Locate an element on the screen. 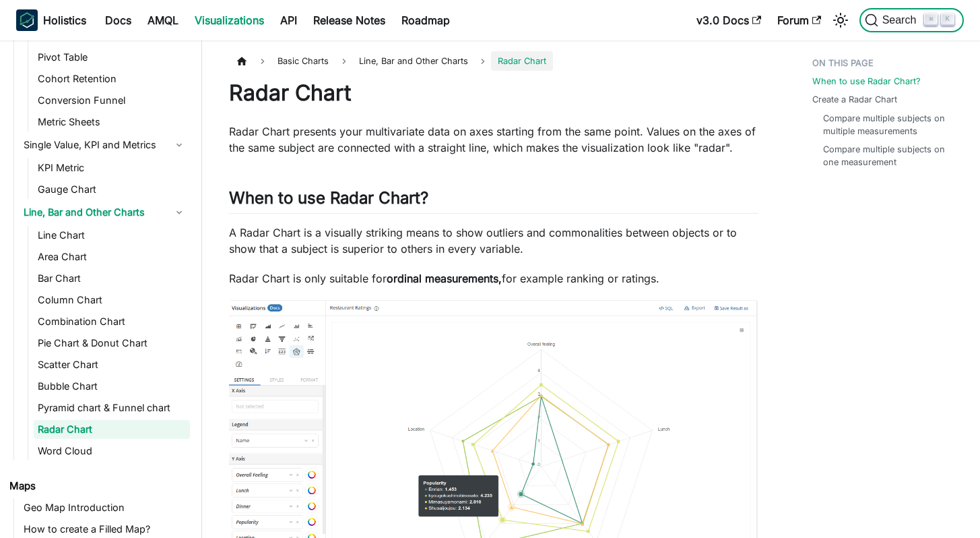  a: When to use Radar Chart? is located at coordinates (866, 81).